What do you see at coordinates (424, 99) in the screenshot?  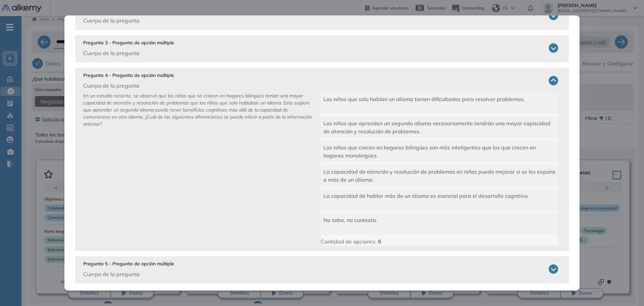 I see `span: Los niños que solo hablan un idioma tienen dificultades para resolver problemas.` at bounding box center [424, 99].